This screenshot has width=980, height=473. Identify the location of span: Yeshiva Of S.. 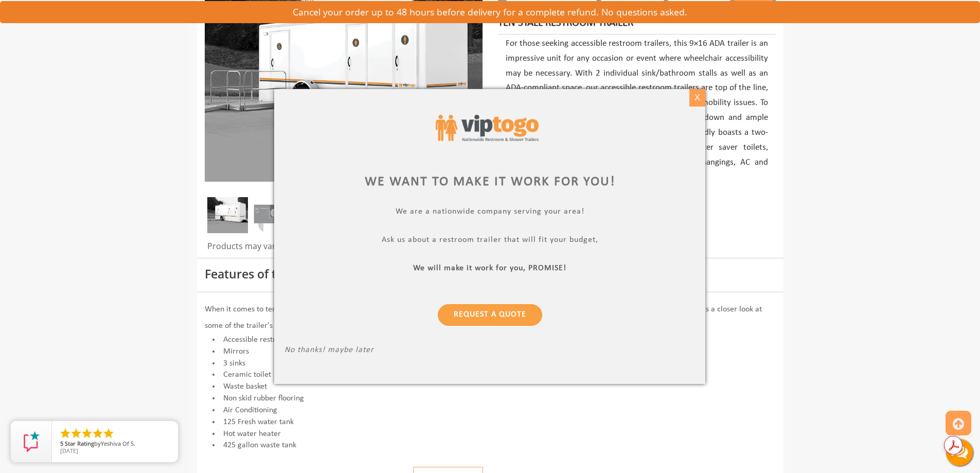
(118, 443).